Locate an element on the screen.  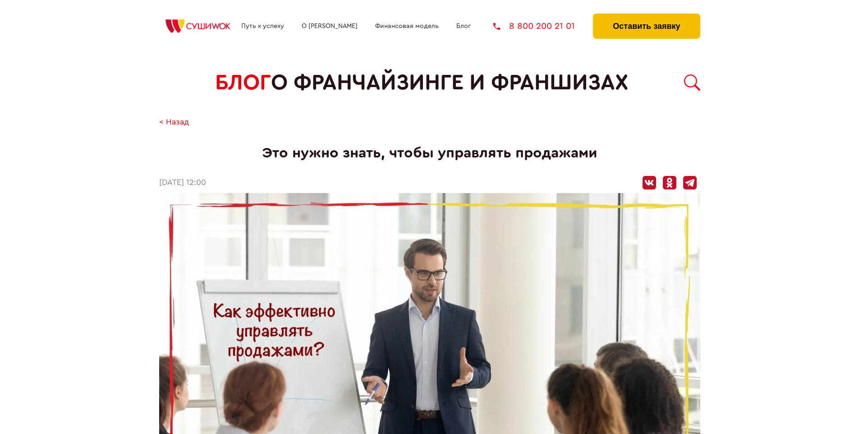
span: БЛОГ is located at coordinates (243, 83).